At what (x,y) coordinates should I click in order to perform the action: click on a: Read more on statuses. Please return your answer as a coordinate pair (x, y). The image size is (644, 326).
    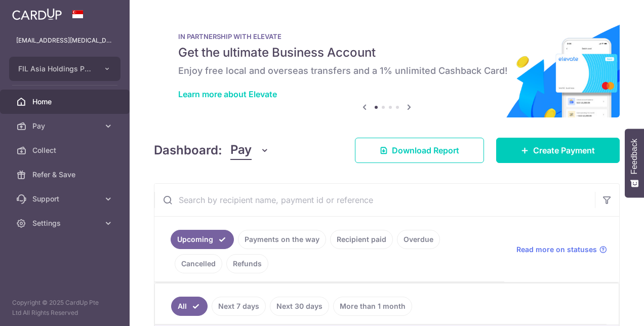
    Looking at the image, I should click on (562, 249).